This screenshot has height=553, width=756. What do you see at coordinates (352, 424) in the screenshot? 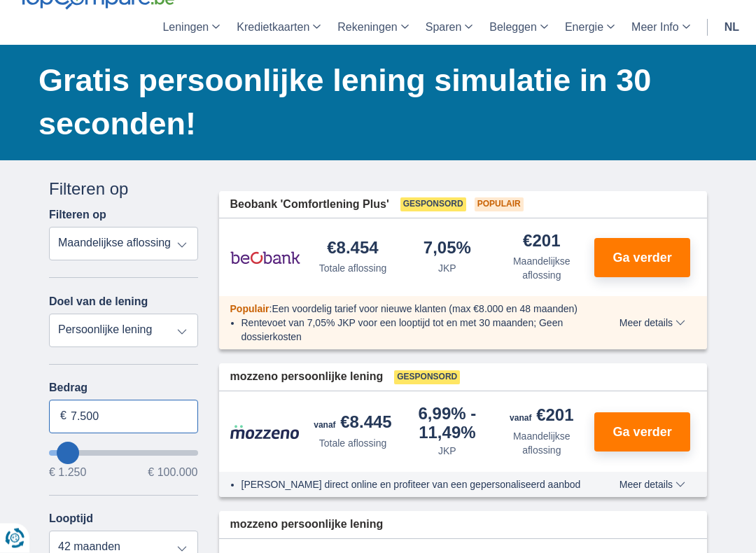
I see `div: €8.445` at bounding box center [352, 424].